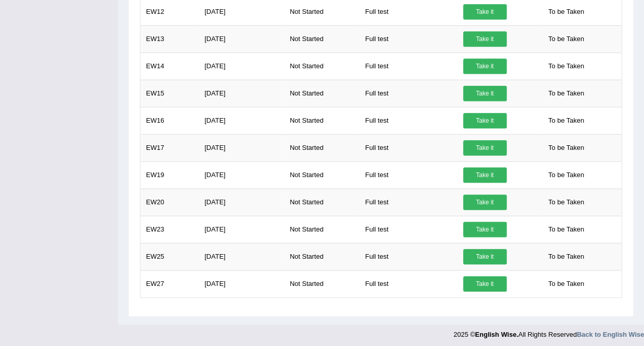 The width and height of the screenshot is (644, 346). I want to click on td: EW14, so click(170, 65).